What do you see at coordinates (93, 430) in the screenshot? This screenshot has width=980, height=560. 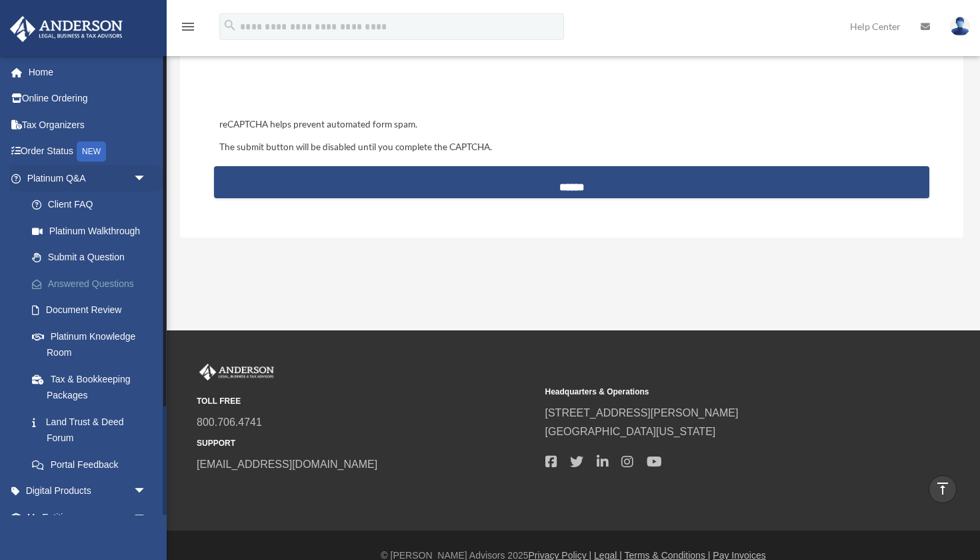 I see `a: Land Trust & Deed Forum` at bounding box center [93, 430].